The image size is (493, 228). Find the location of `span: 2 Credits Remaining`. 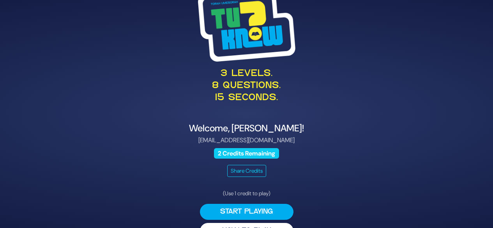

span: 2 Credits Remaining is located at coordinates (247, 153).